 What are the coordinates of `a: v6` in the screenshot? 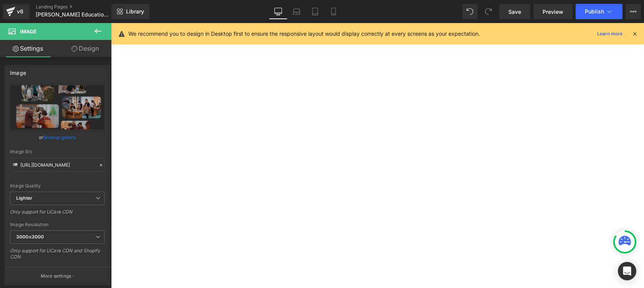 It's located at (16, 11).